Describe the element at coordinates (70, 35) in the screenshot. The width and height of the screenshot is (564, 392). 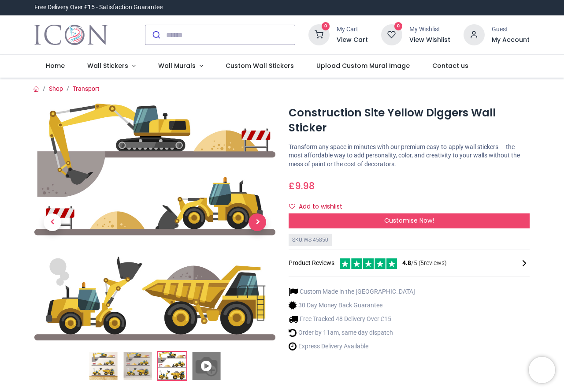
I see `span: Logo of Icon Wall Stickers` at that location.